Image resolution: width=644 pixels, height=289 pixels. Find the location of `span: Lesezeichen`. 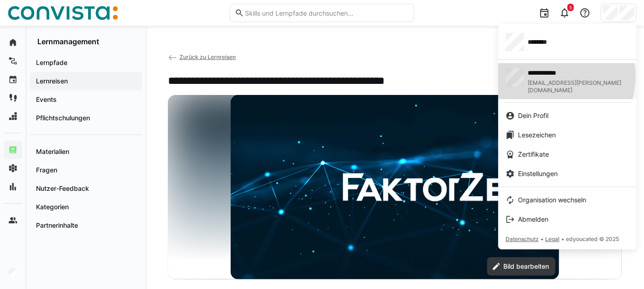

span: Lesezeichen is located at coordinates (537, 135).